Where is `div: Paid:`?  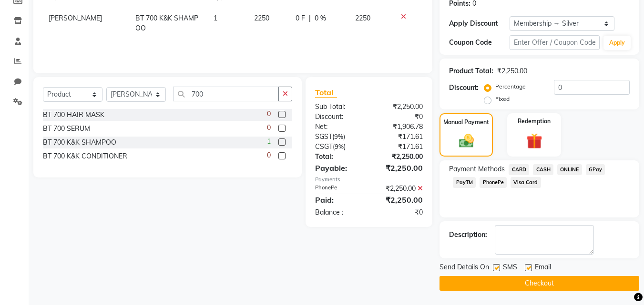 div: Paid: is located at coordinates (339, 200).